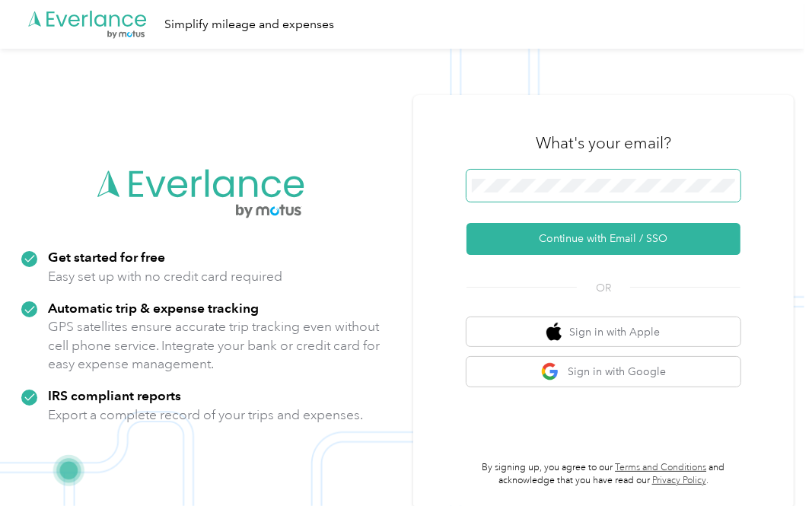 The image size is (812, 506). What do you see at coordinates (604, 239) in the screenshot?
I see `button: Continue with Email / SSO` at bounding box center [604, 239].